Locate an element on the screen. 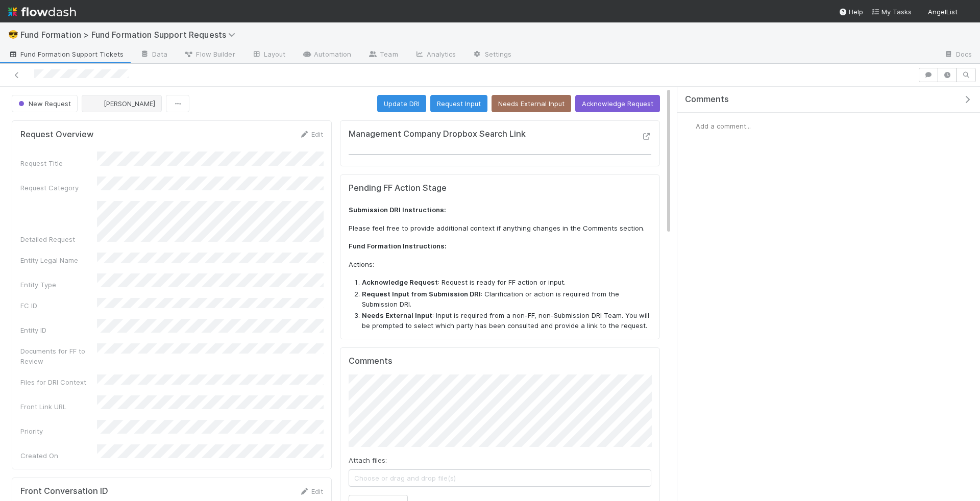  a: Layout is located at coordinates (268, 55).